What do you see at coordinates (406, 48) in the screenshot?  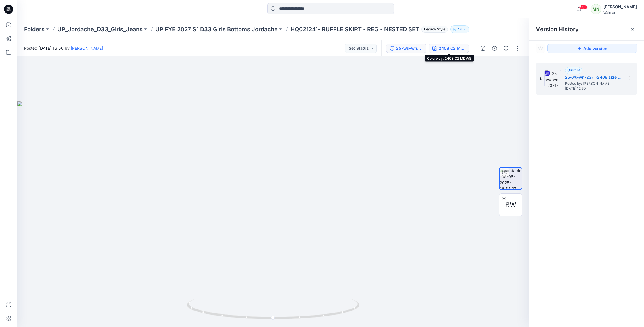 I see `button: 25-wu-wn-2371-2408 size all 08022025 sp26` at bounding box center [406, 48].